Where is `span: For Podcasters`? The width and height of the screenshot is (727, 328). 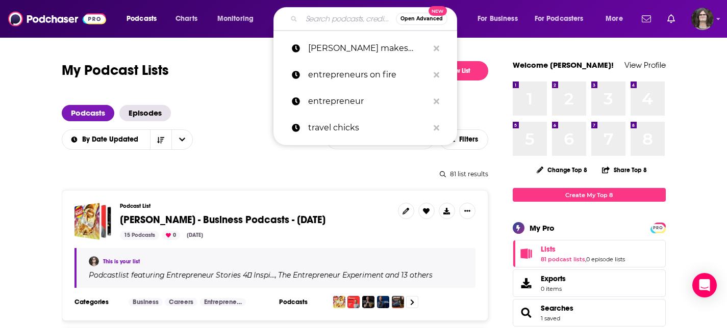 span: For Podcasters is located at coordinates (559, 19).